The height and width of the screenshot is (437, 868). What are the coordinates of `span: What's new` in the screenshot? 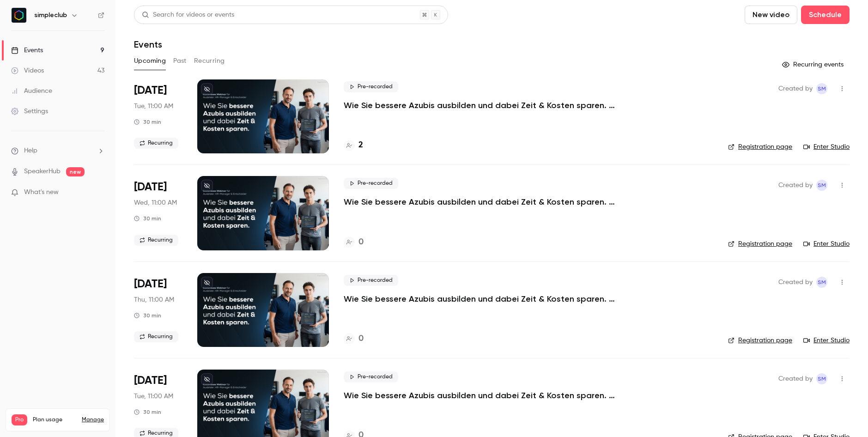 It's located at (41, 192).